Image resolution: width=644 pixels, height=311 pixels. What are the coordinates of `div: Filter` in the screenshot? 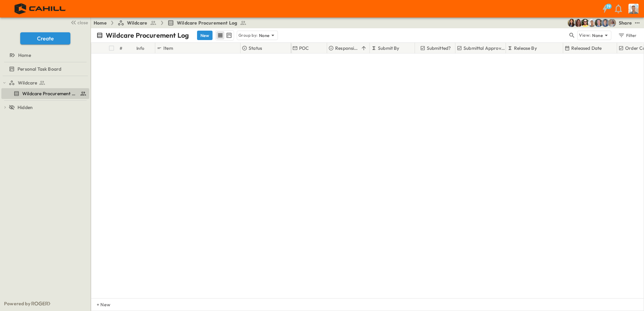 It's located at (627, 35).